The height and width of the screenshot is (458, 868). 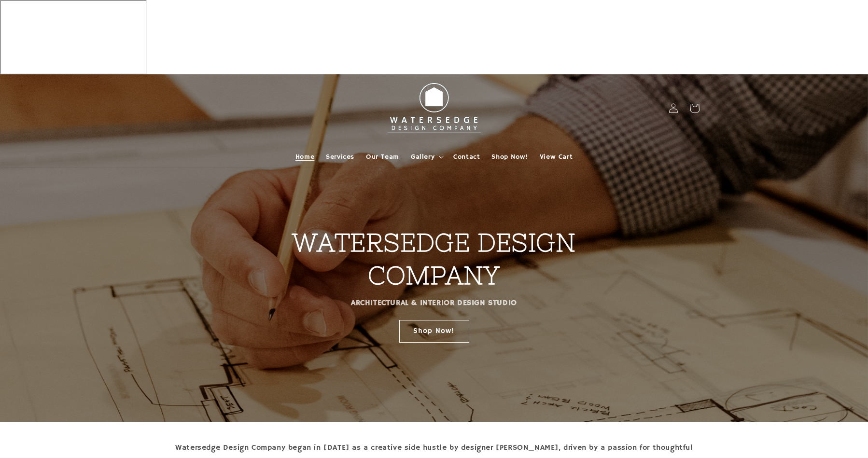 I want to click on span: View Cart, so click(x=556, y=157).